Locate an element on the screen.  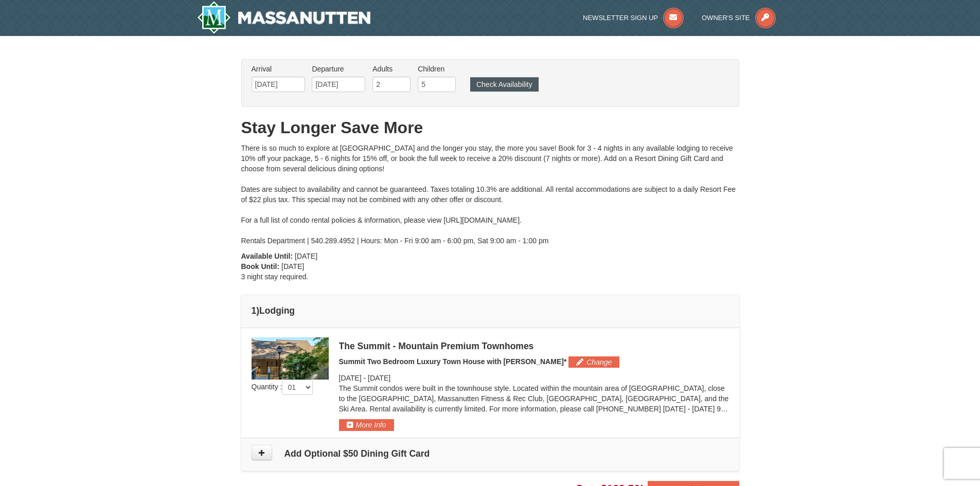
a: Massanutten Resort is located at coordinates (284, 17).